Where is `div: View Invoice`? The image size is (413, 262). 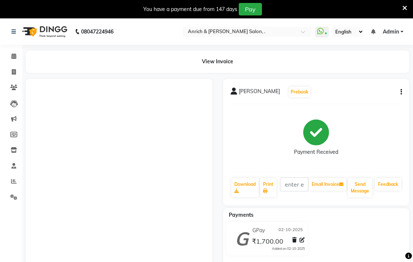
div: View Invoice is located at coordinates (217, 62).